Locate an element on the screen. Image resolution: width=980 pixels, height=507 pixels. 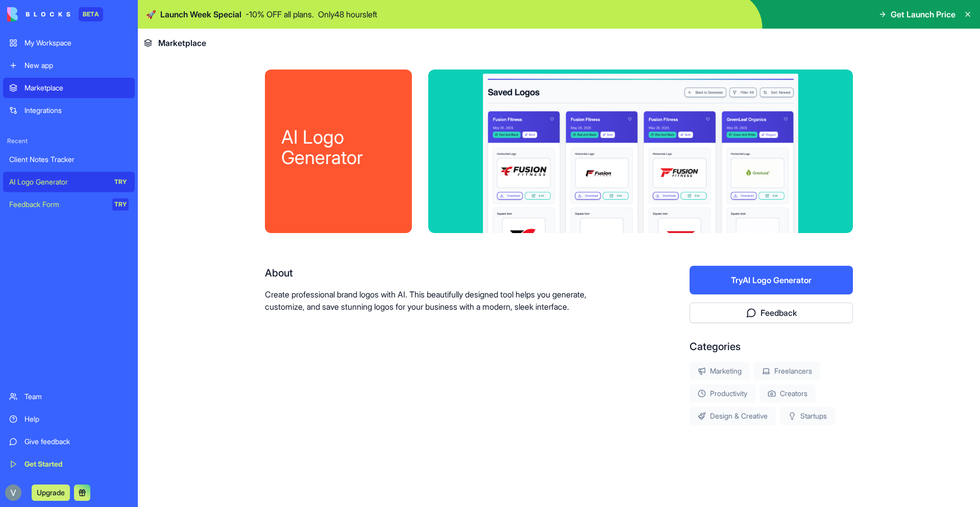
div: Startups is located at coordinates (807, 416).